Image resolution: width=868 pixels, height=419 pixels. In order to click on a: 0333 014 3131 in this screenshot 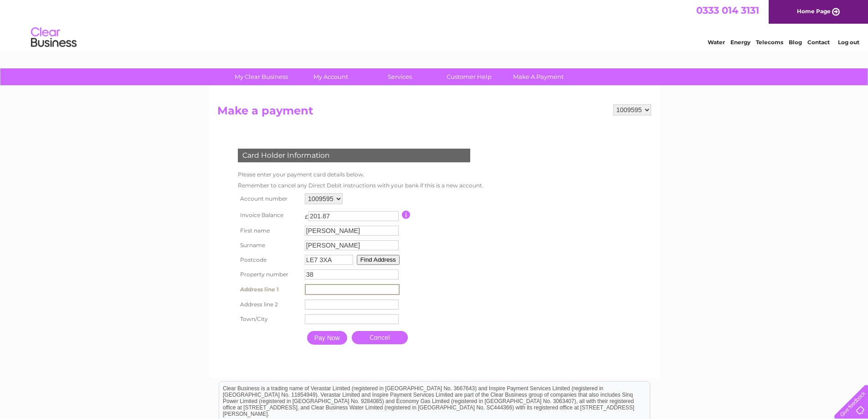, I will do `click(728, 10)`.